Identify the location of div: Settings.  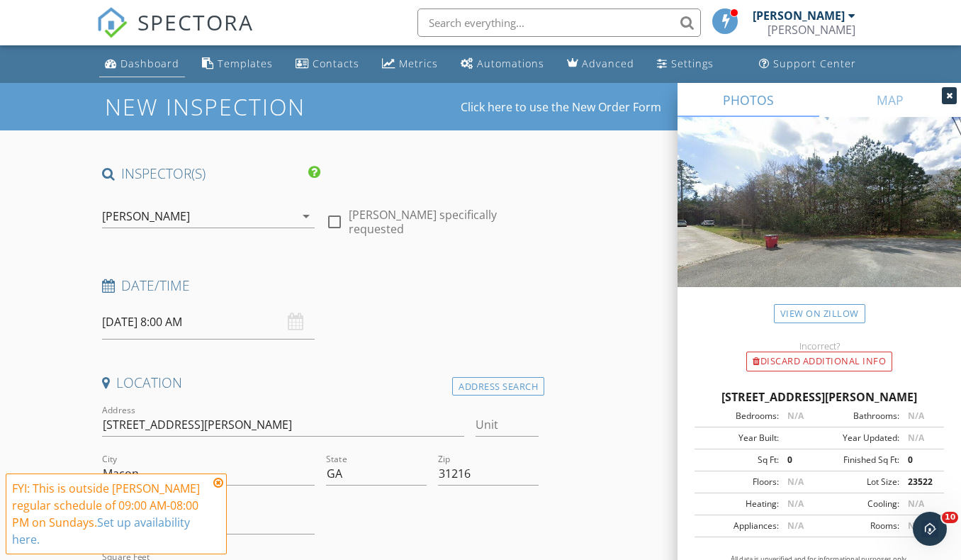
(693, 63).